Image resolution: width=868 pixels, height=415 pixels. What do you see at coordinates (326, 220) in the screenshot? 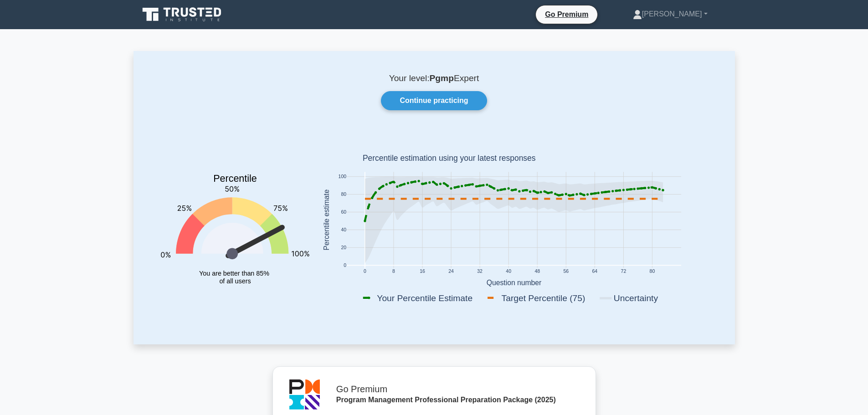
I see `text: Percentile estimate` at bounding box center [326, 220].